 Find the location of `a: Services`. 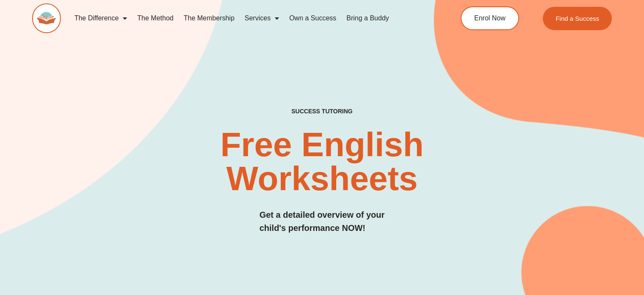

a: Services is located at coordinates (262, 18).